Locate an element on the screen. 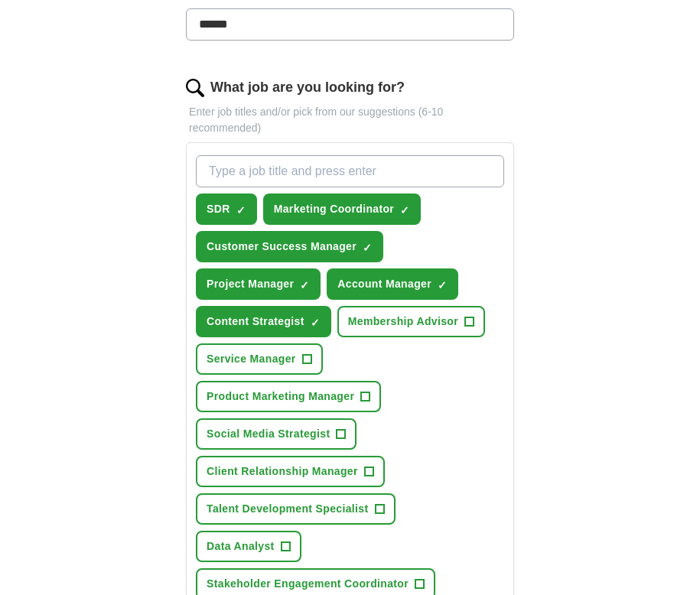 The image size is (700, 595). span: SDR is located at coordinates (218, 209).